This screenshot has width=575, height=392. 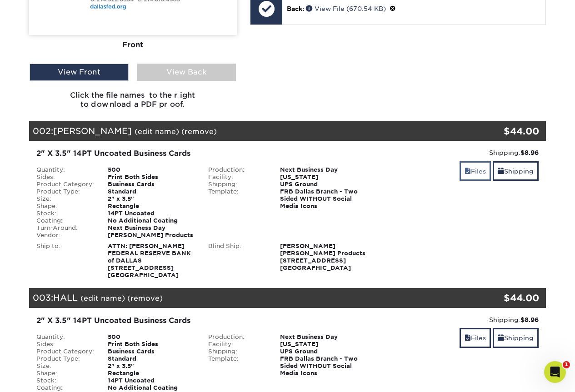 What do you see at coordinates (65, 261) in the screenshot?
I see `div: Ship to:` at bounding box center [65, 261].